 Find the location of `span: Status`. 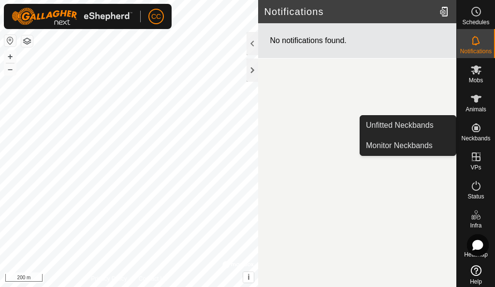

span: Status is located at coordinates (476, 196).